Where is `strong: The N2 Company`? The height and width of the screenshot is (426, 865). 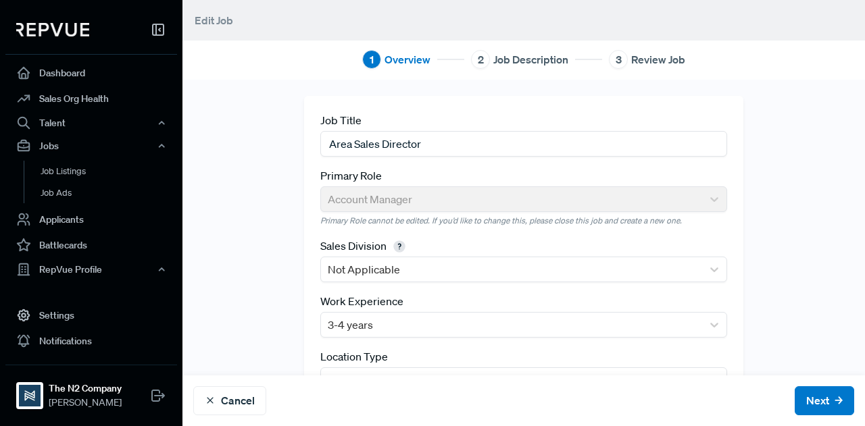 strong: The N2 Company is located at coordinates (85, 388).